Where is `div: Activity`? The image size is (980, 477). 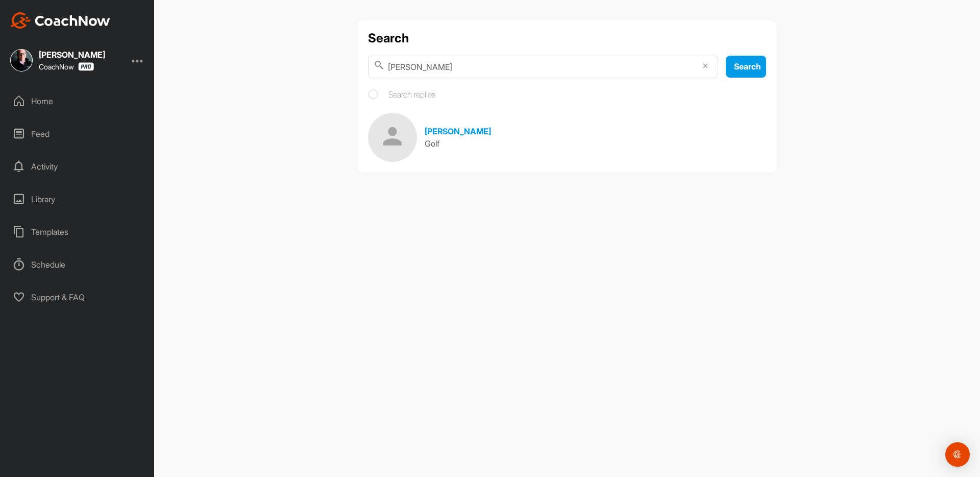
div: Activity is located at coordinates (77, 166).